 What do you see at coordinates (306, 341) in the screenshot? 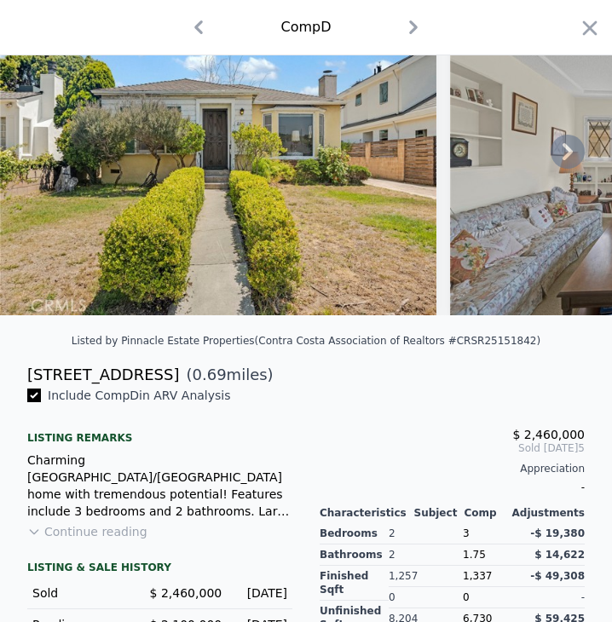
I see `div: Listed by Pinnacle Estate Properties (Contra Costa Association of Realtors #CRSR25151842)` at bounding box center [306, 341].